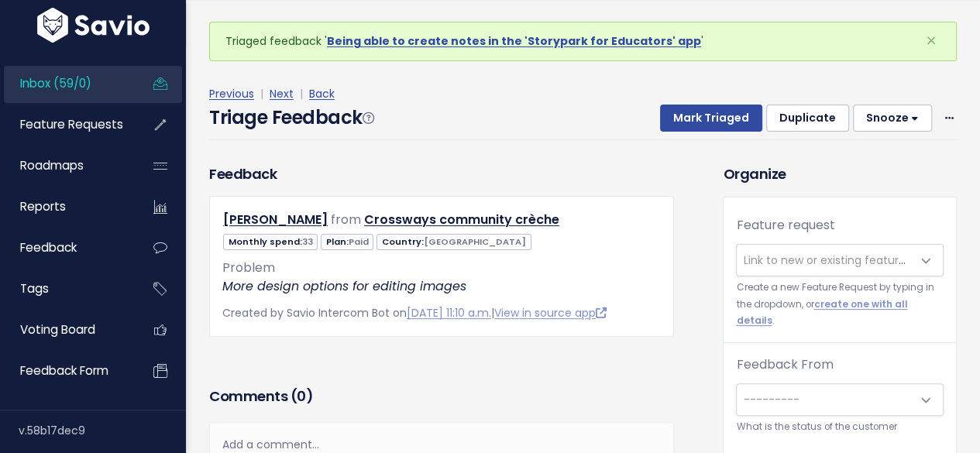  Describe the element at coordinates (66, 289) in the screenshot. I see `a: Tags` at that location.